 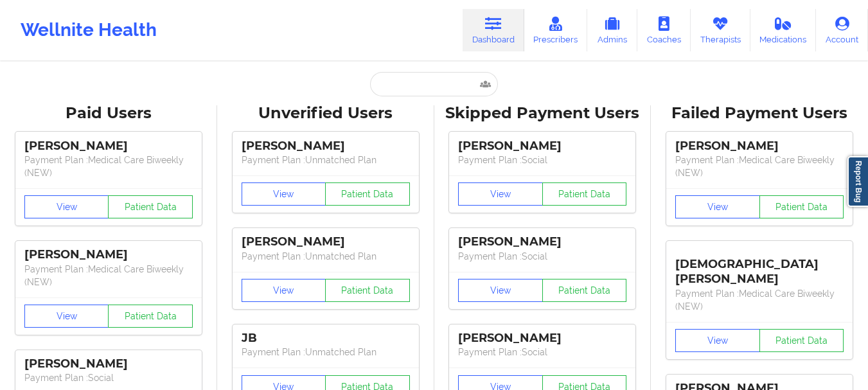 What do you see at coordinates (783, 30) in the screenshot?
I see `a: Medications` at bounding box center [783, 30].